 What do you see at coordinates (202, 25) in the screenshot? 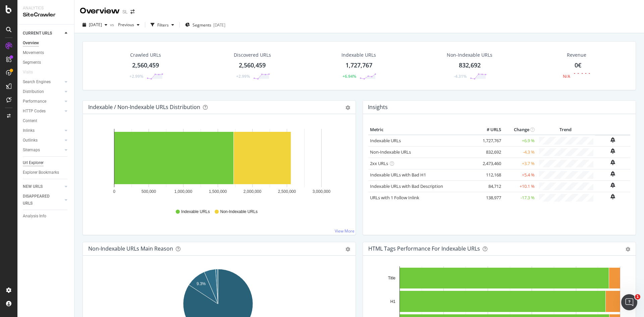
I see `span: Segments` at bounding box center [202, 25].